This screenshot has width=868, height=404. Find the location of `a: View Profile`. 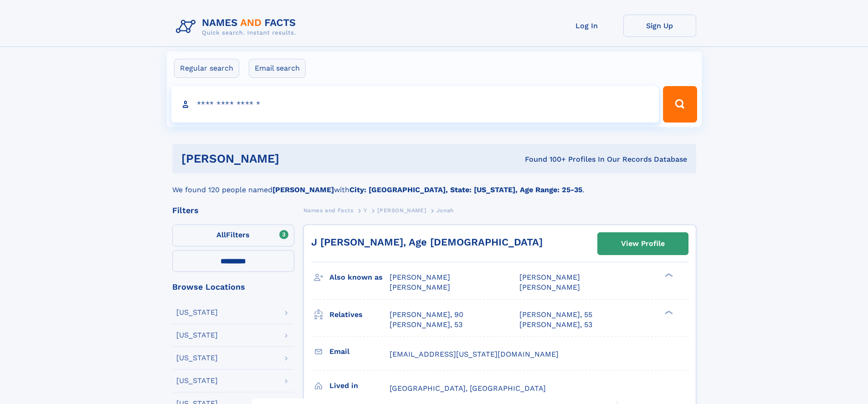

a: View Profile is located at coordinates (643, 244).